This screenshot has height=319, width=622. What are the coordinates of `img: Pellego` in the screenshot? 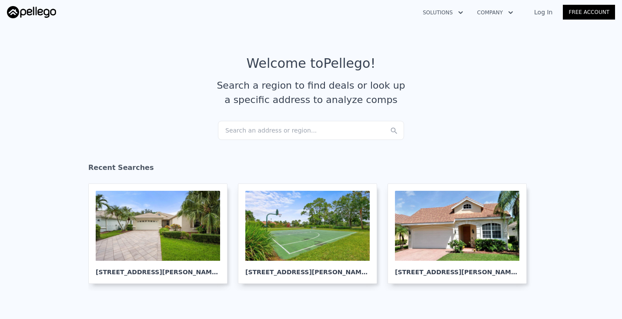 It's located at (31, 12).